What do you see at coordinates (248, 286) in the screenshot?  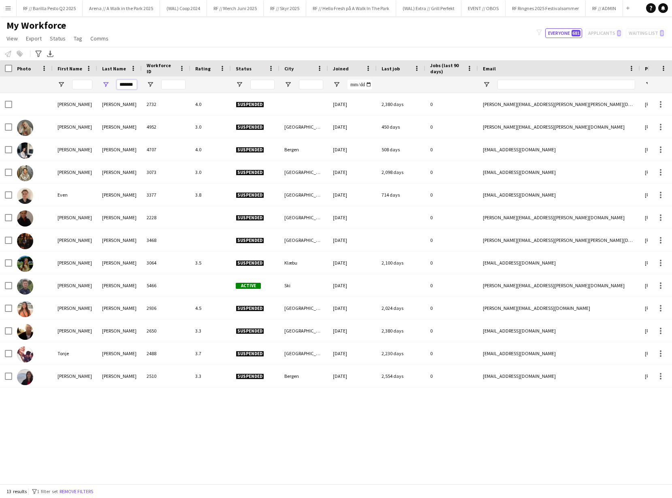 I see `span: Active` at bounding box center [248, 286].